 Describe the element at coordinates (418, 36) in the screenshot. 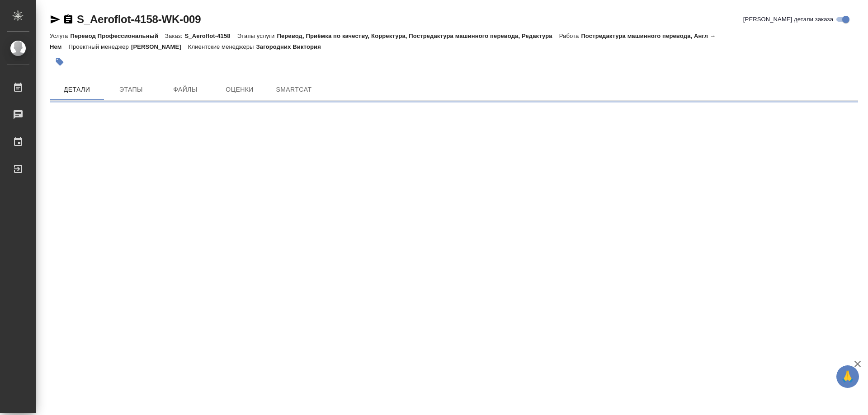

I see `p: Перевод, Приёмка по качеству, Корректура, Постредактура машинного перевода, Редактура` at that location.